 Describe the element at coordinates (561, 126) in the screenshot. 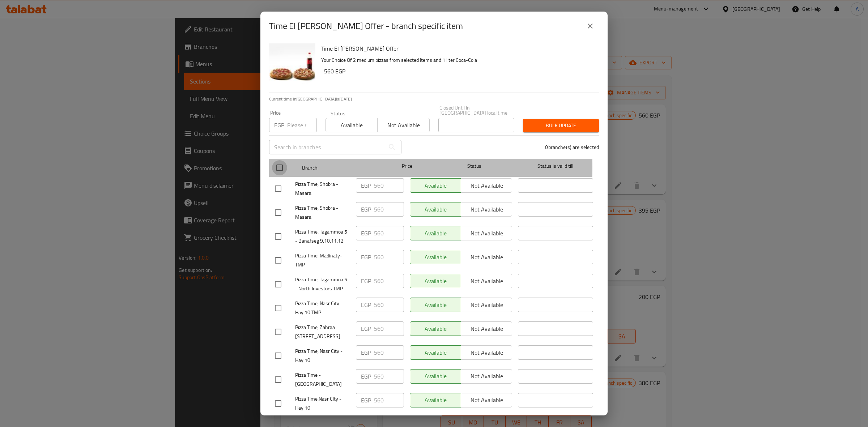

I see `span: Bulk update` at that location.